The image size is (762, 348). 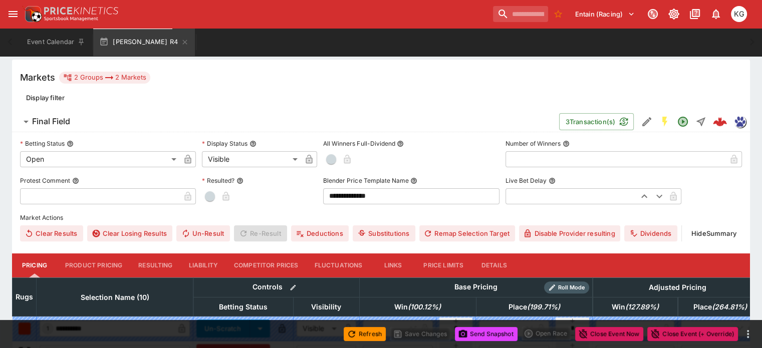 I want to click on button: Documentation, so click(x=695, y=14).